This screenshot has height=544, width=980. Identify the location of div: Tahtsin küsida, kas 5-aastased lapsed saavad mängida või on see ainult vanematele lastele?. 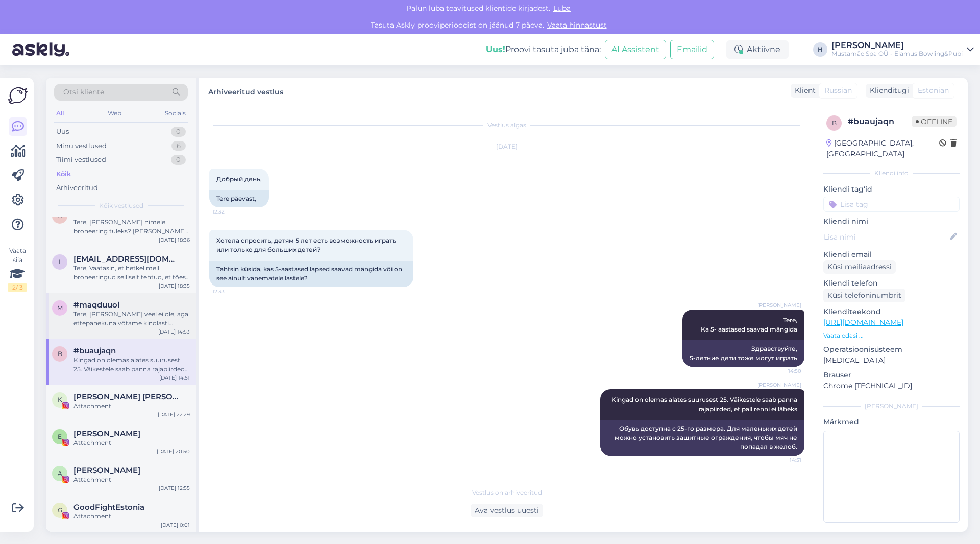
(311, 273).